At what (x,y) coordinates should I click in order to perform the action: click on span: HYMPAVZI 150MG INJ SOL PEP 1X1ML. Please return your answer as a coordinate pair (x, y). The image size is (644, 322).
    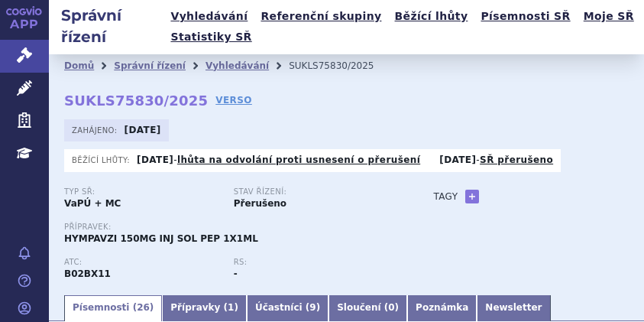
    Looking at the image, I should click on (162, 239).